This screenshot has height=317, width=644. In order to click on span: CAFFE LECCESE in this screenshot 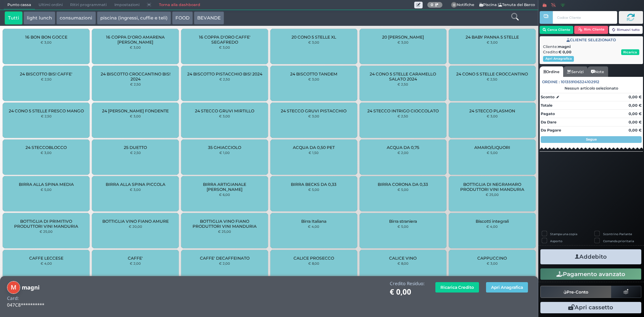, I will do `click(46, 258)`.